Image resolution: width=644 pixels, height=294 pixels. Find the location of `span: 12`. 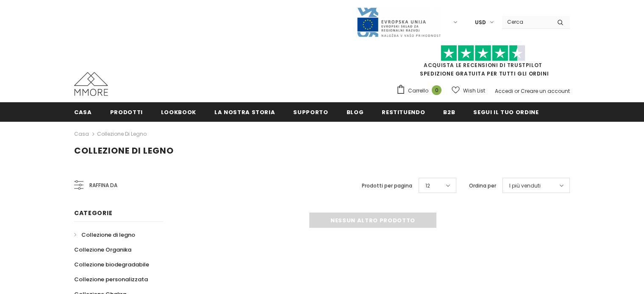

span: 12 is located at coordinates (427, 186).